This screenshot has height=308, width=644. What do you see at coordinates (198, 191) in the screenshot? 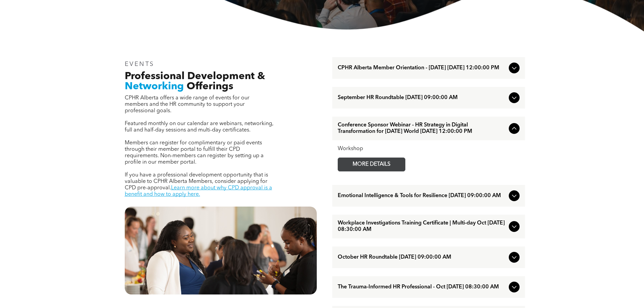
I see `a: Learn more about why CPD approval is a benefit and how to apply here.` at bounding box center [198, 191].